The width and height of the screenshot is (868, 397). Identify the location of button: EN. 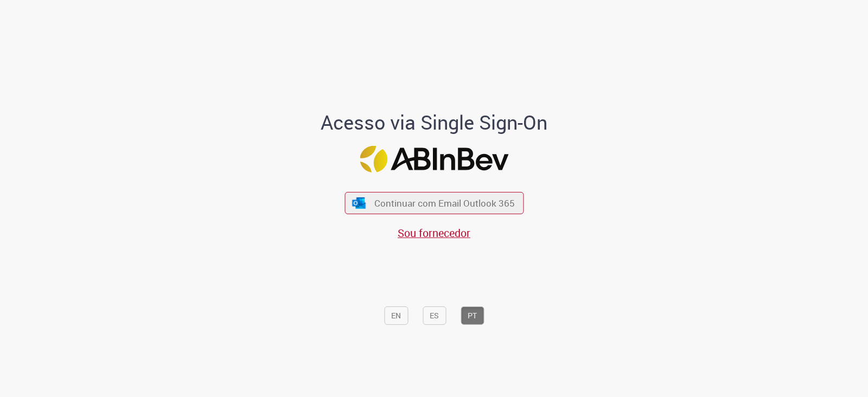
(396, 316).